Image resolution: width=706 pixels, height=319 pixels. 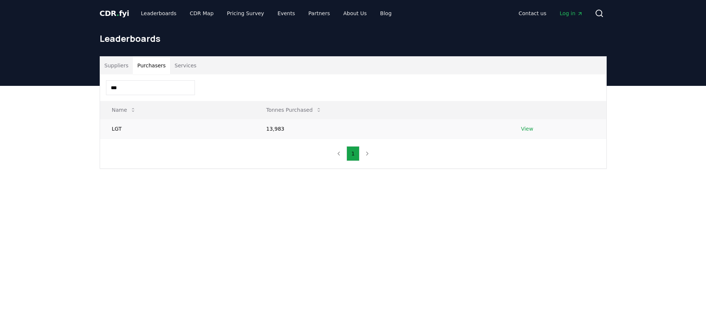 What do you see at coordinates (124, 110) in the screenshot?
I see `button: Name` at bounding box center [124, 110].